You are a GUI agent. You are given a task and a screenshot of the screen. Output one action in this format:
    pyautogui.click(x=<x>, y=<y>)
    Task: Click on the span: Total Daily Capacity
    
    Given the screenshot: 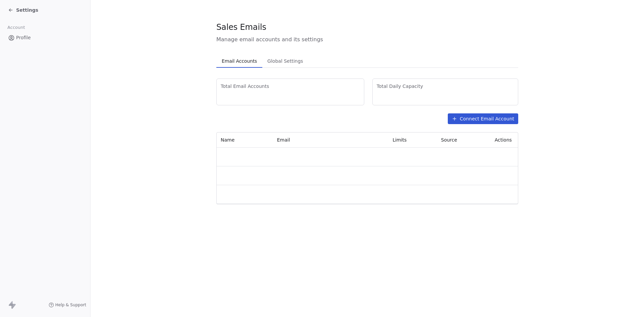 What is the action you would take?
    pyautogui.click(x=444, y=86)
    